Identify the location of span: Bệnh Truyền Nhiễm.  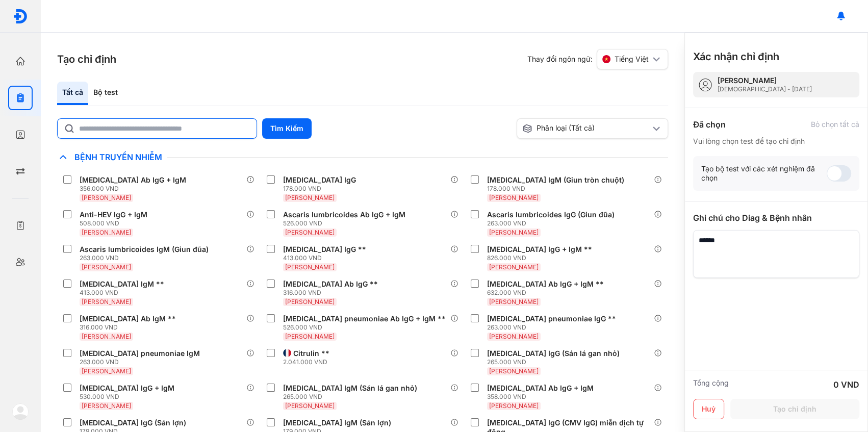
(118, 157).